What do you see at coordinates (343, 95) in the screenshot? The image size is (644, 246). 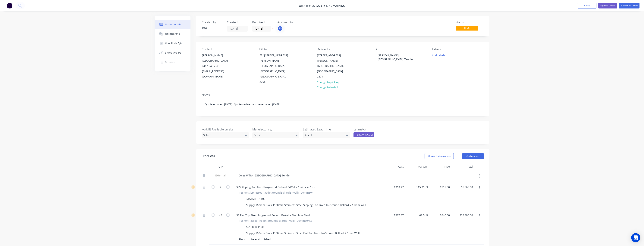 I see `div: Notes` at bounding box center [343, 95].